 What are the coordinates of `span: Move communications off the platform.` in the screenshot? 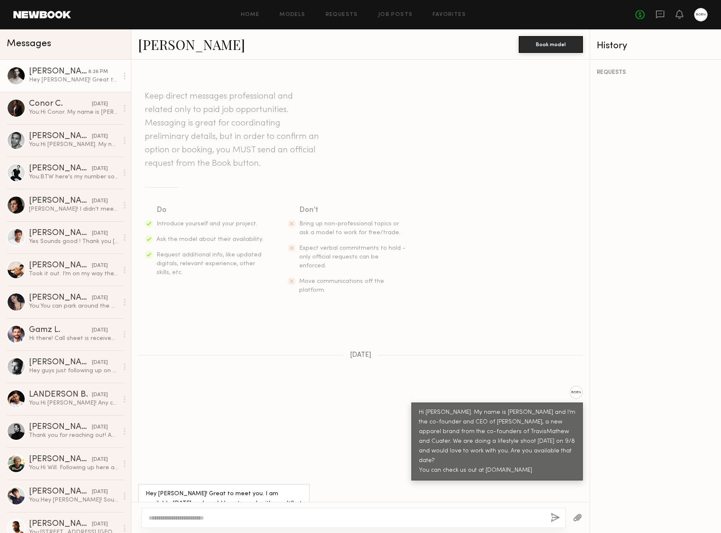 It's located at (342, 286).